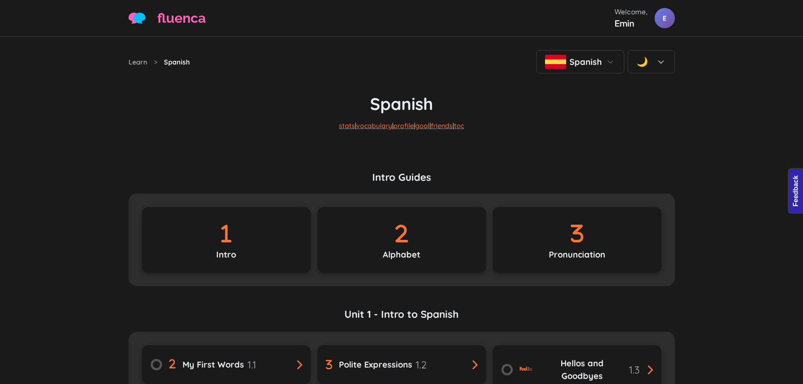 Image resolution: width=803 pixels, height=384 pixels. Describe the element at coordinates (402, 240) in the screenshot. I see `a: Alphabet` at that location.